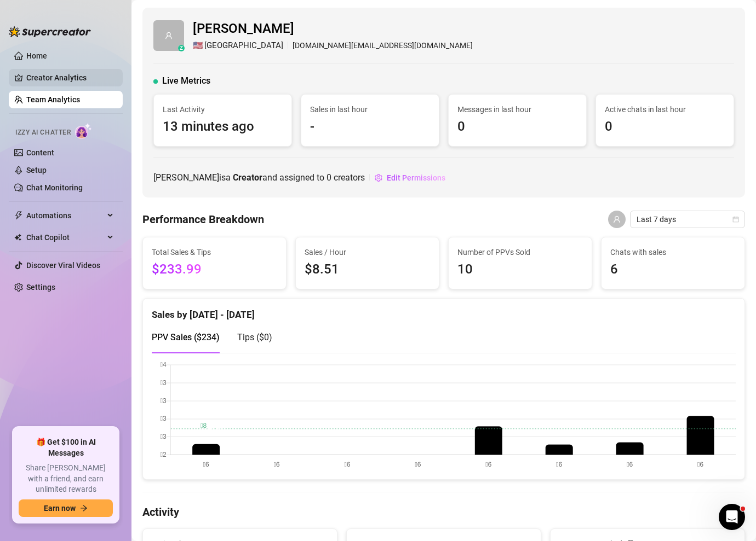 The height and width of the screenshot is (541, 756). I want to click on img: Chat Copilot, so click(18, 238).